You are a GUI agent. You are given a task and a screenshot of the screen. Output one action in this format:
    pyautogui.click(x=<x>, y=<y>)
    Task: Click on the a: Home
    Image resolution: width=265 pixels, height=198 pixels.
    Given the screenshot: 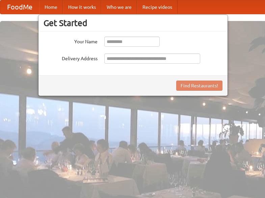 What is the action you would take?
    pyautogui.click(x=51, y=7)
    